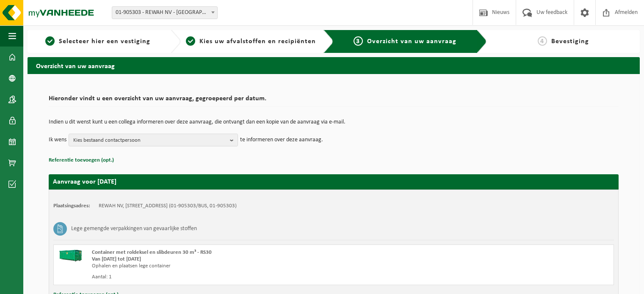 The height and width of the screenshot is (294, 644). I want to click on span: 1, so click(50, 41).